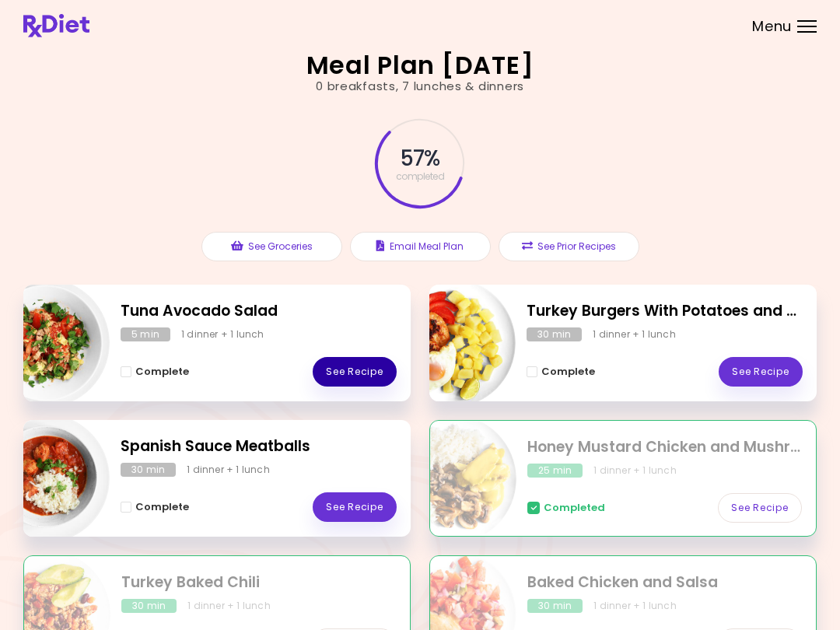  Describe the element at coordinates (420, 246) in the screenshot. I see `button: Email Meal Plan` at that location.